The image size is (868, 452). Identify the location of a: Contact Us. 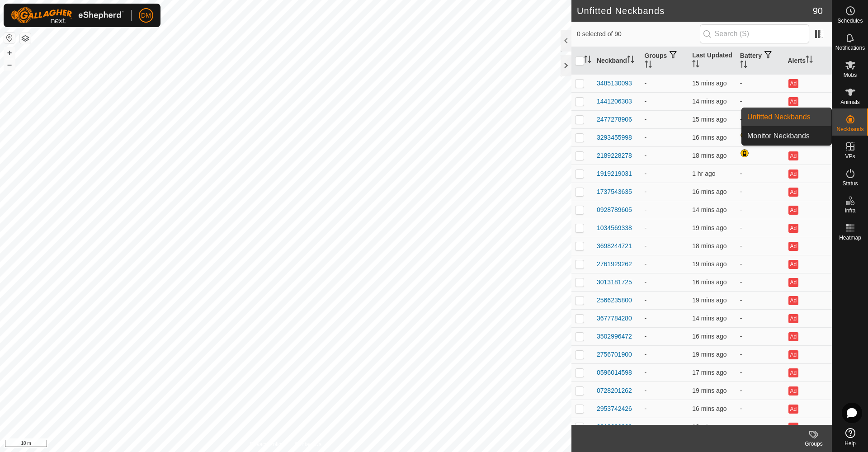
(308, 444).